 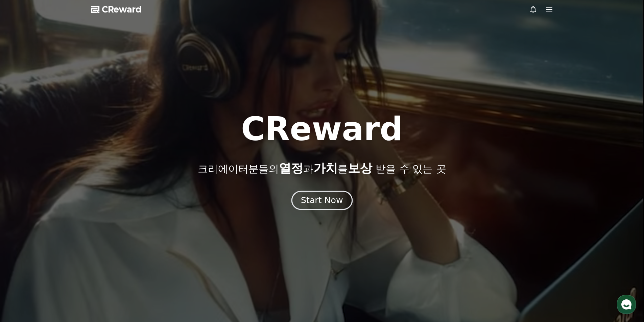 What do you see at coordinates (65, 14) in the screenshot?
I see `div: 몇 분 내 답변 받으실 수 있어요` at bounding box center [65, 14].